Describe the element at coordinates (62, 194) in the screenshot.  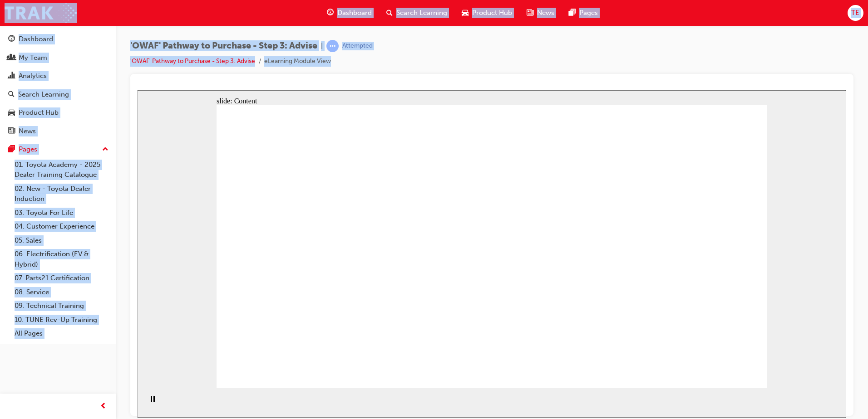
I see `a: 02. New - Toyota Dealer Induction` at that location.